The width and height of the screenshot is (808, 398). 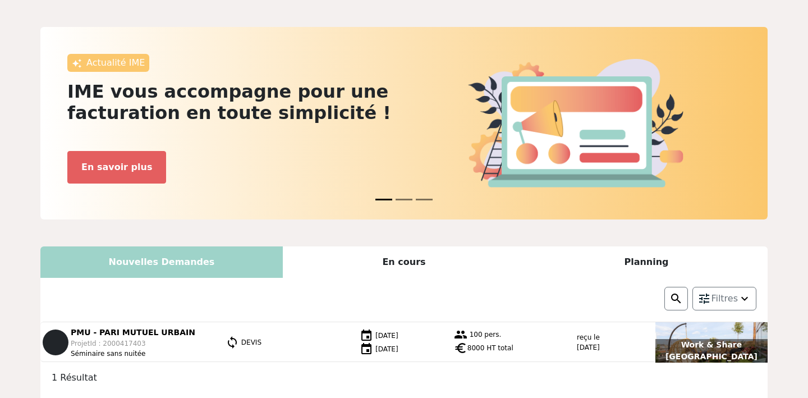 What do you see at coordinates (460, 334) in the screenshot?
I see `img: group.png` at bounding box center [460, 334].